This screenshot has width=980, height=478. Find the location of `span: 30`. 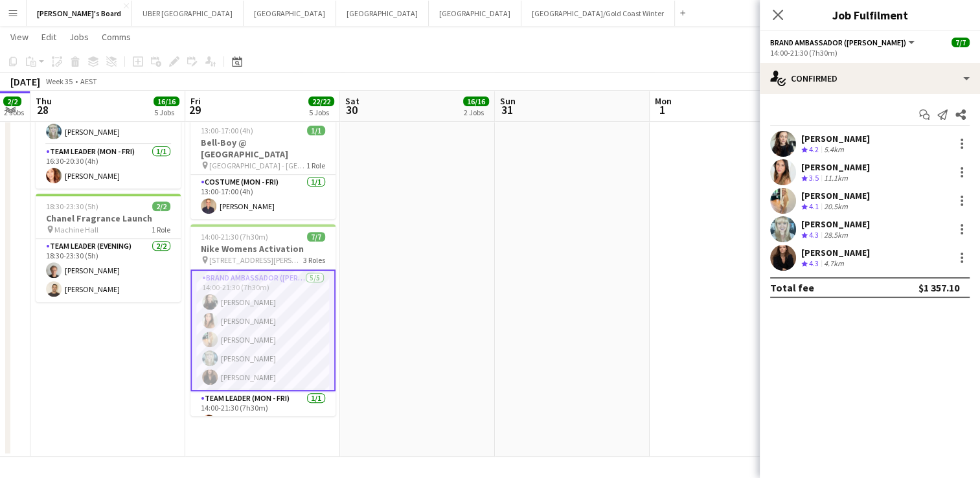

span: 30 is located at coordinates (351, 110).